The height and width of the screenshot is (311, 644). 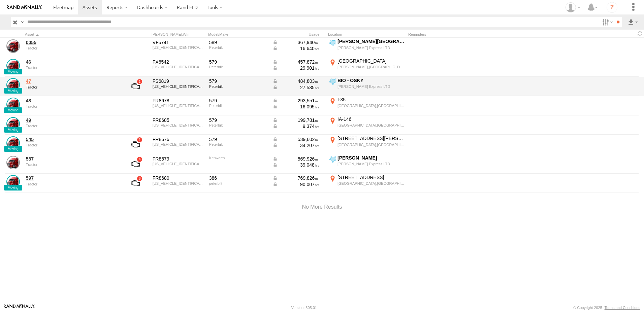 I want to click on div: 589, so click(x=239, y=43).